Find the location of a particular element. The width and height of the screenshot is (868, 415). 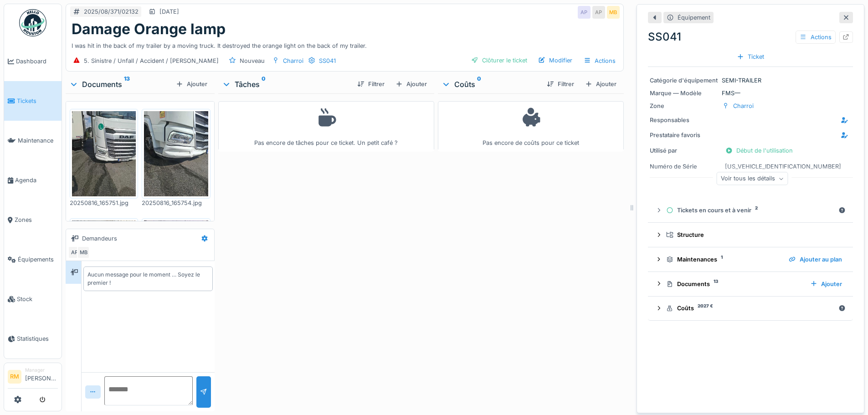

div: Ticket is located at coordinates (751, 57).